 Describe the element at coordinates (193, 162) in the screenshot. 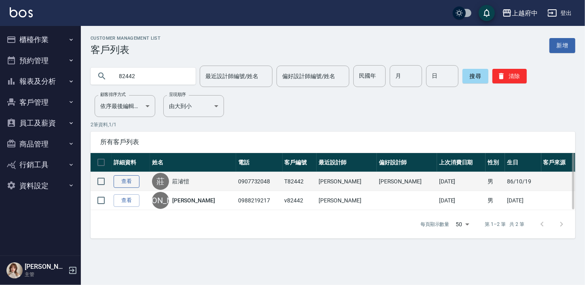

I see `th: 姓名` at that location.